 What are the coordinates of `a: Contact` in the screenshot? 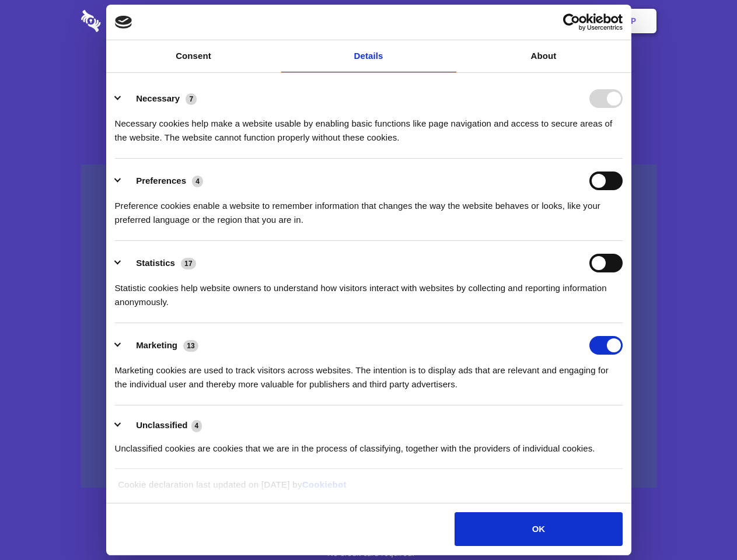 It's located at (500, 21).